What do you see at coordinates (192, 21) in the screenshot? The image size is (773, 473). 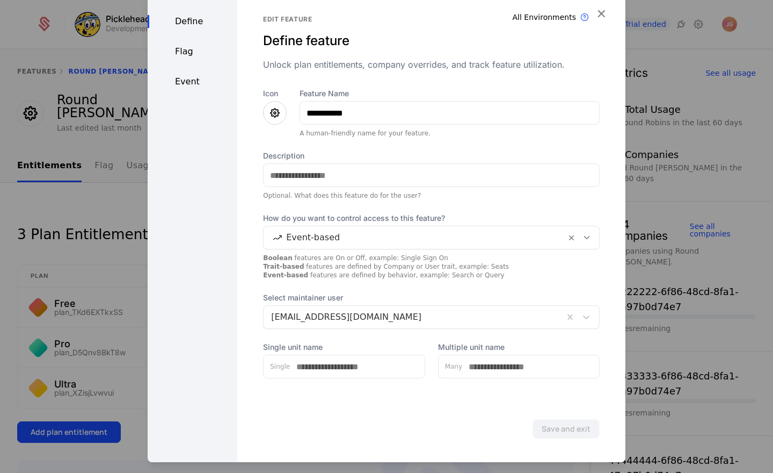 I see `div: Define` at bounding box center [192, 21].